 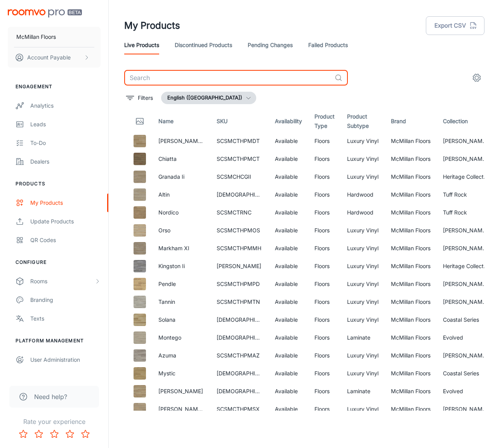 I want to click on th: Product Subtype, so click(x=363, y=121).